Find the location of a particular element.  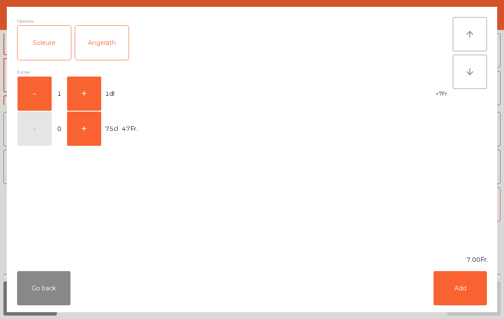

span: 1 is located at coordinates (59, 94).